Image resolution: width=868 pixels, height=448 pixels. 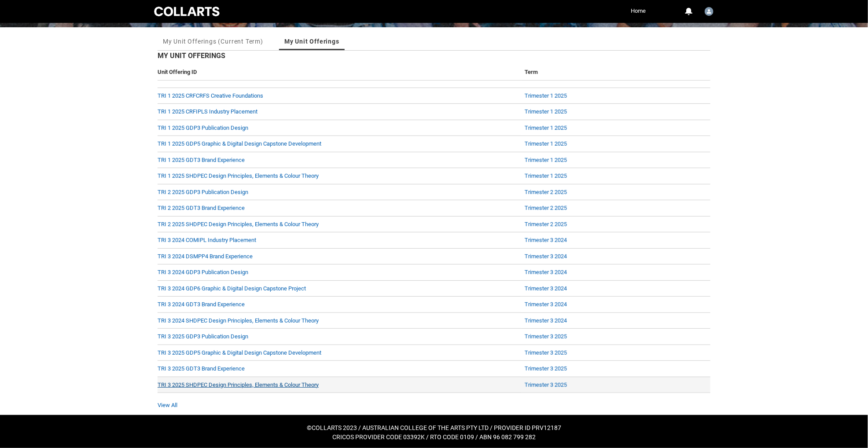 What do you see at coordinates (709, 11) in the screenshot?
I see `button: User Profile Cathy.Sison` at bounding box center [709, 11].